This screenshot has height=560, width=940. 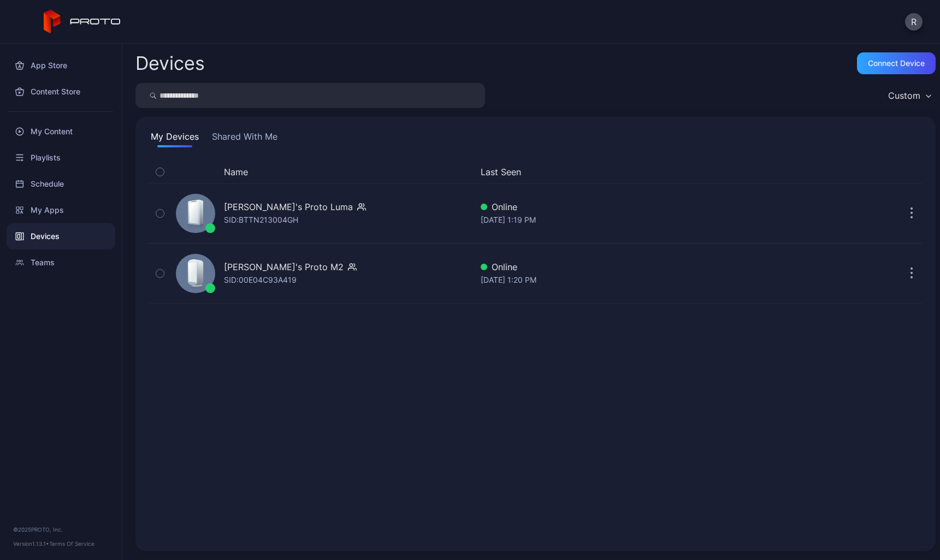 What do you see at coordinates (913, 22) in the screenshot?
I see `button: R` at bounding box center [913, 22].